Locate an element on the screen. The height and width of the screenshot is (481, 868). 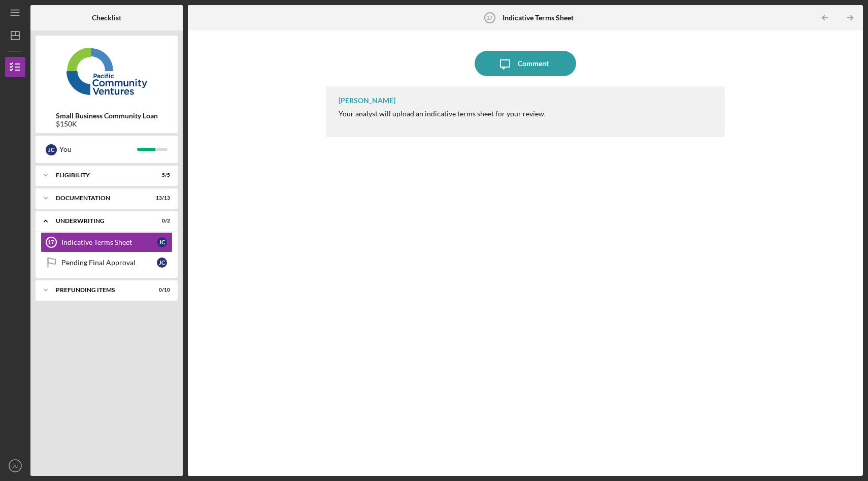
button: JC is located at coordinates (16, 465).